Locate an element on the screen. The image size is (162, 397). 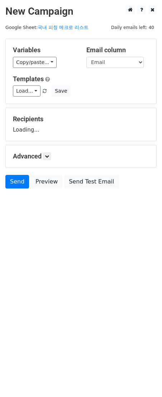
small: Google Sheet: is located at coordinates (47, 27).